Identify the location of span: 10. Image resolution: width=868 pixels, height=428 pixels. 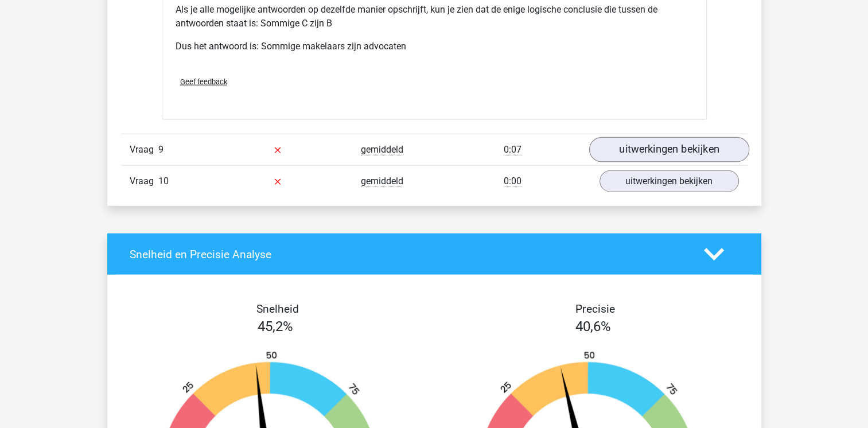
(163, 181).